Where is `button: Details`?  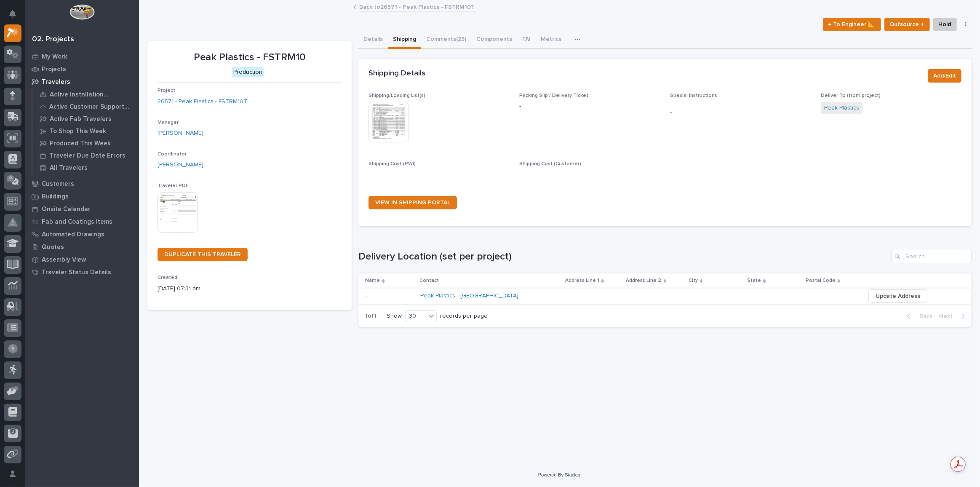 button: Details is located at coordinates (373, 40).